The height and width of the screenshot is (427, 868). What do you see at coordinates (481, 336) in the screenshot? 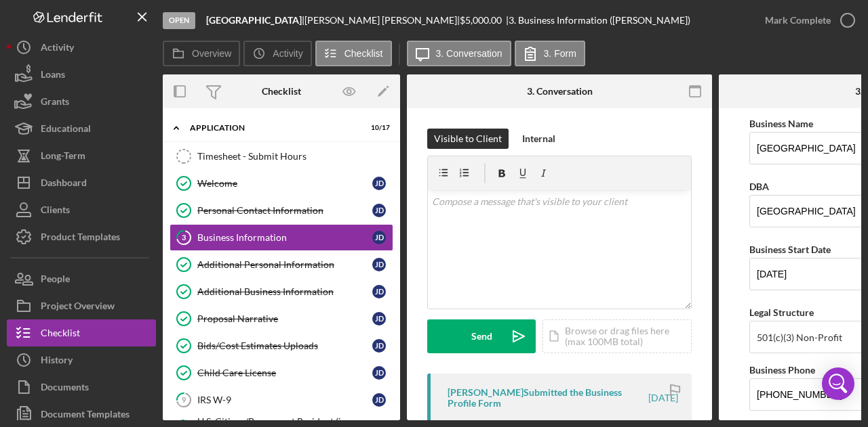
I see `button: Send` at bounding box center [481, 336].